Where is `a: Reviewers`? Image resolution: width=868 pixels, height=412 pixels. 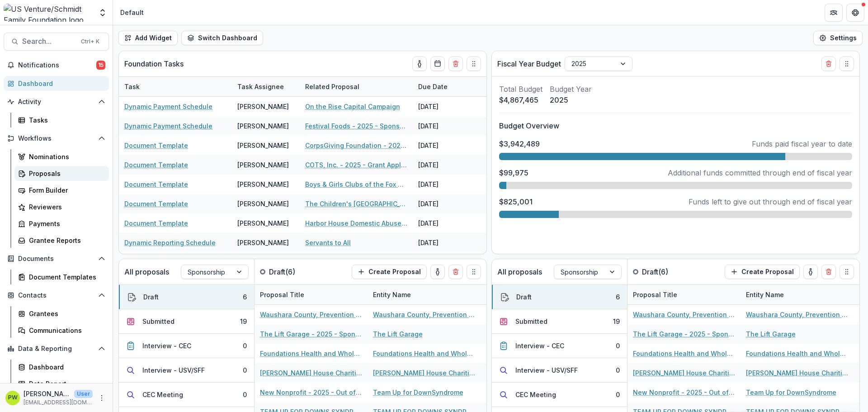
a: Reviewers is located at coordinates (62, 207).